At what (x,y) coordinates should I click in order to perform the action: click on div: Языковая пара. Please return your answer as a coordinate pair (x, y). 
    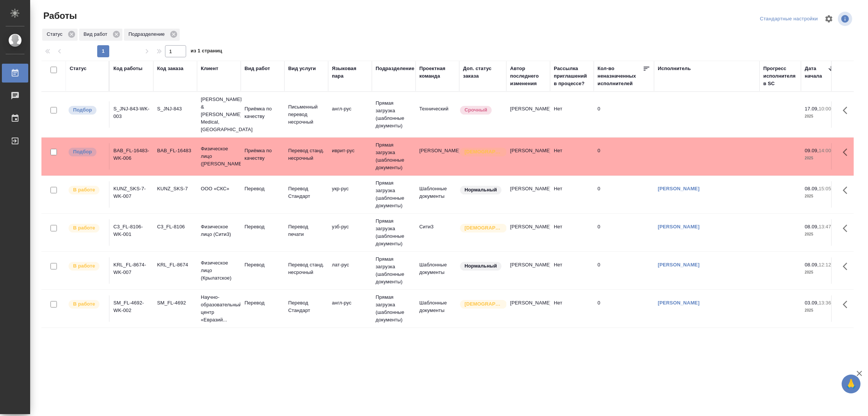
    Looking at the image, I should click on (350, 72).